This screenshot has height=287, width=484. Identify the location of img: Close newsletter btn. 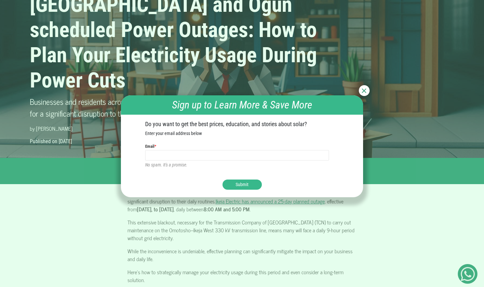
(364, 91).